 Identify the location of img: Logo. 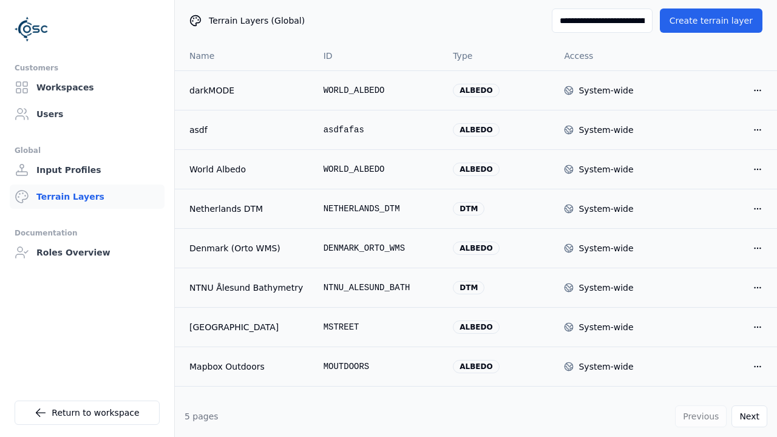
(32, 29).